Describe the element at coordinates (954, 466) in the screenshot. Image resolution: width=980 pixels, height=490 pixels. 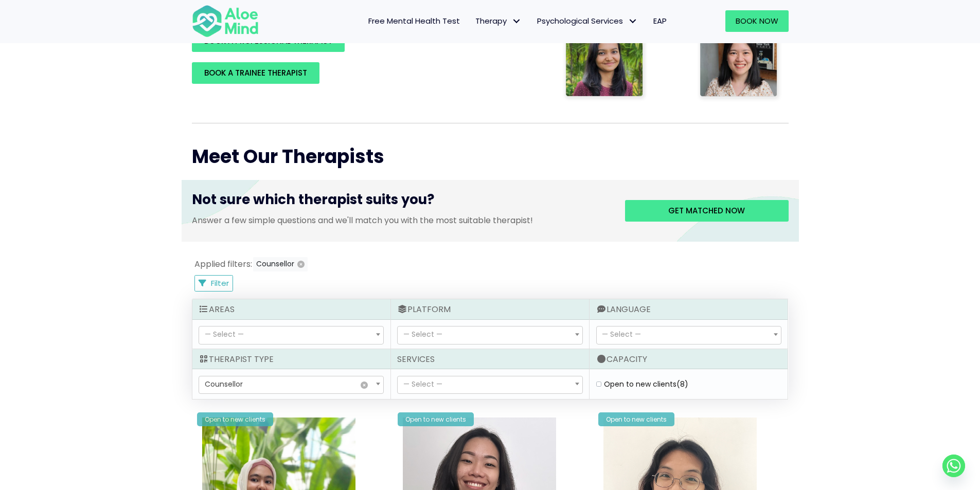
I see `a: Whatsapp` at that location.